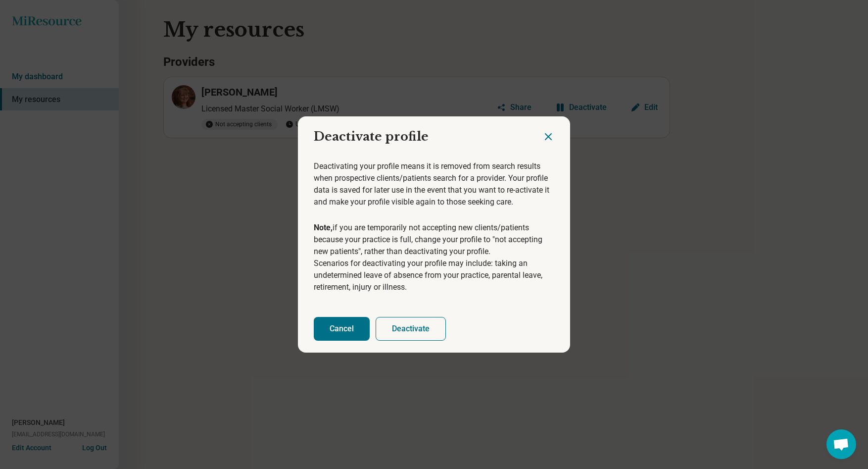 This screenshot has height=469, width=868. Describe the element at coordinates (411, 328) in the screenshot. I see `button: Deactivate` at that location.